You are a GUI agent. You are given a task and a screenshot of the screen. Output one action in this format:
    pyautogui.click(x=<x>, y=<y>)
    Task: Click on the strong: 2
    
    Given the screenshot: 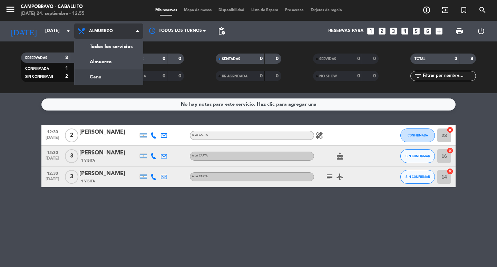 What is the action you would take?
    pyautogui.click(x=67, y=76)
    